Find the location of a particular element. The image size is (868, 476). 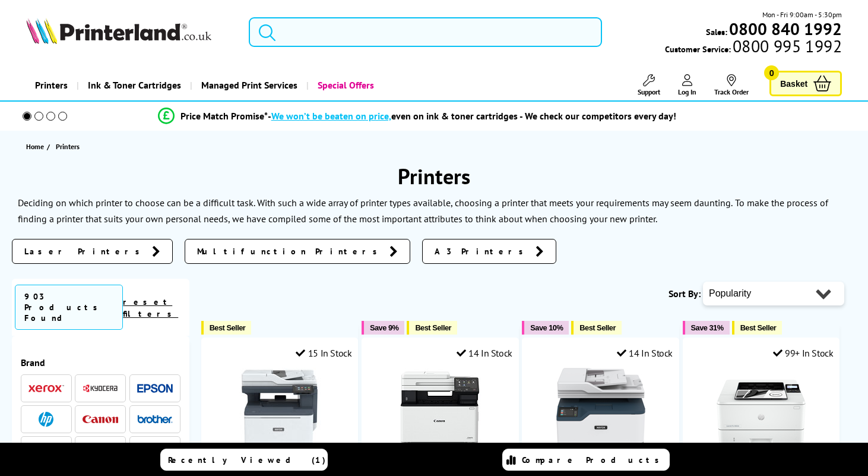

a: HP is located at coordinates (46, 419).